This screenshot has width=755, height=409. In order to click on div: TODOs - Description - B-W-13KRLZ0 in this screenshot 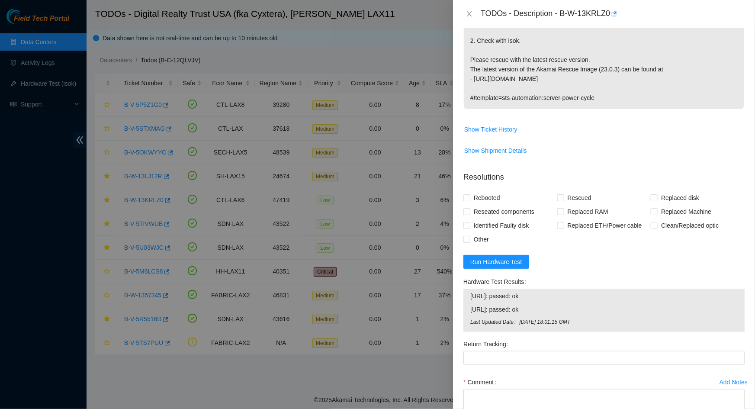, I will do `click(613, 14)`.